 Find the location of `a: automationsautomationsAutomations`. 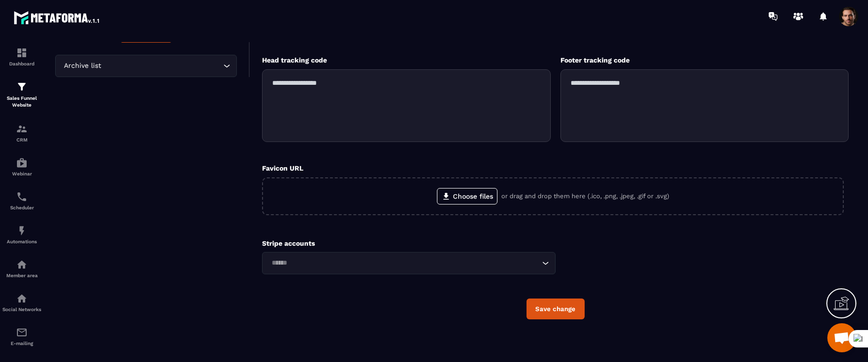

a: automationsautomationsAutomations is located at coordinates (22, 234).